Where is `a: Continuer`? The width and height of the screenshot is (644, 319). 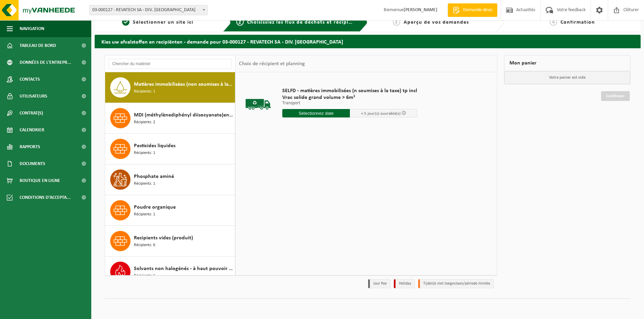
a: Continuer is located at coordinates (615, 96).